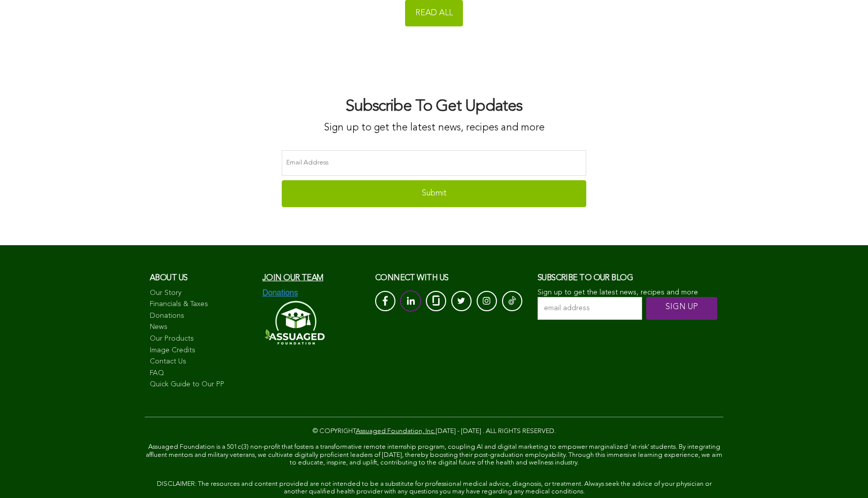  I want to click on a: Contact Us, so click(201, 363).